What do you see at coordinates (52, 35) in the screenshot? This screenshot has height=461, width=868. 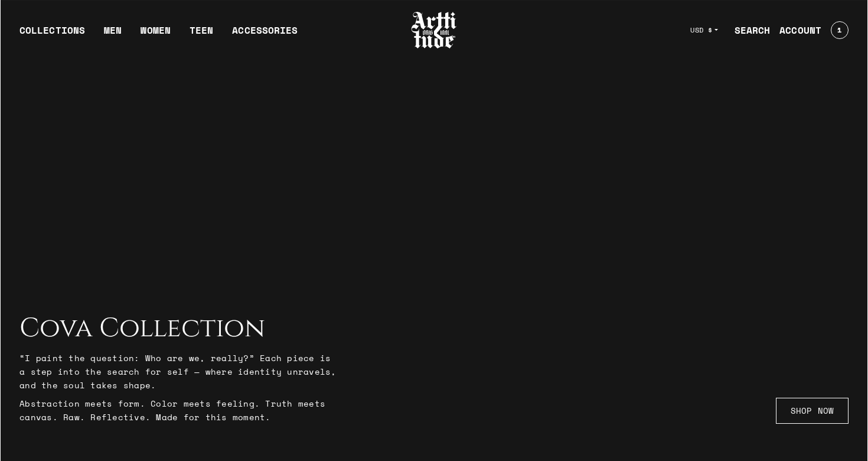 I see `div: COLLECTIONS` at bounding box center [52, 35].